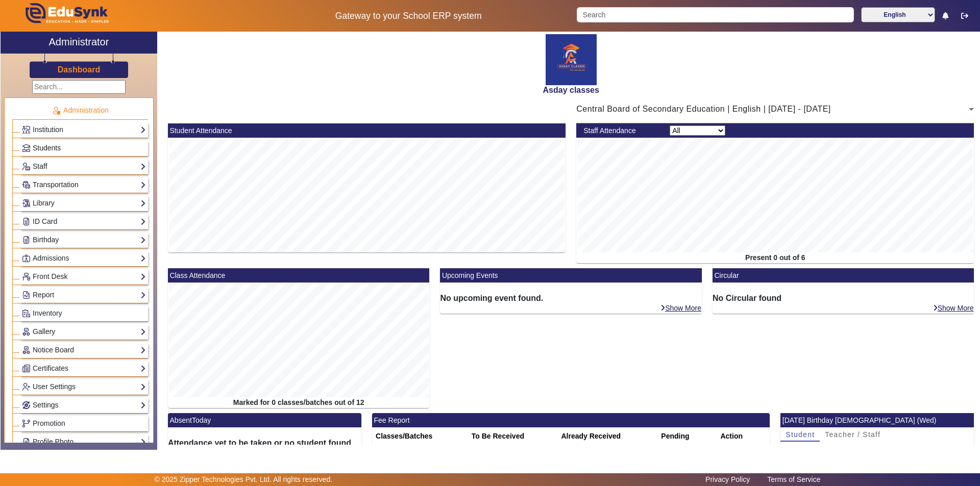 Image resolution: width=980 pixels, height=486 pixels. Describe the element at coordinates (800, 434) in the screenshot. I see `span: Student` at that location.